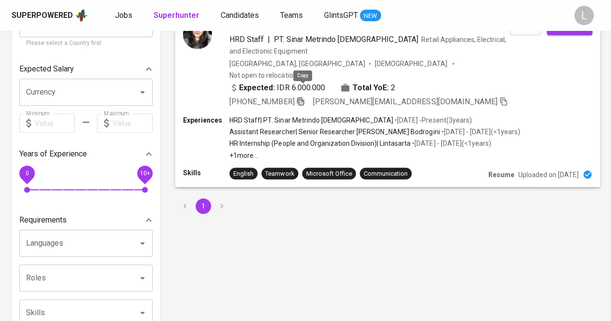 The width and height of the screenshot is (611, 321). What do you see at coordinates (526, 27) in the screenshot?
I see `span: Save` at bounding box center [526, 27].